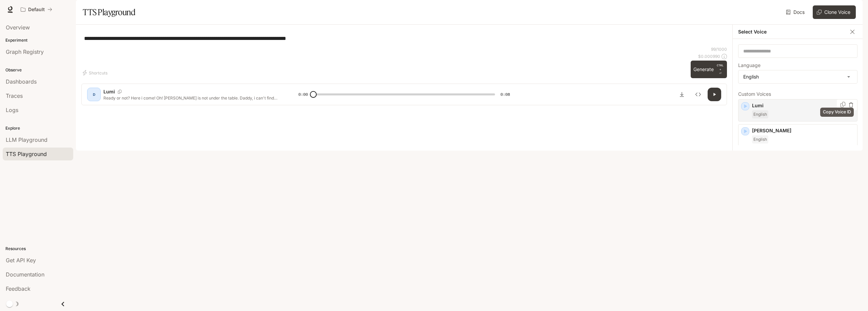 This screenshot has width=868, height=311. What do you see at coordinates (303, 95) in the screenshot?
I see `span: 0:00` at bounding box center [303, 95].